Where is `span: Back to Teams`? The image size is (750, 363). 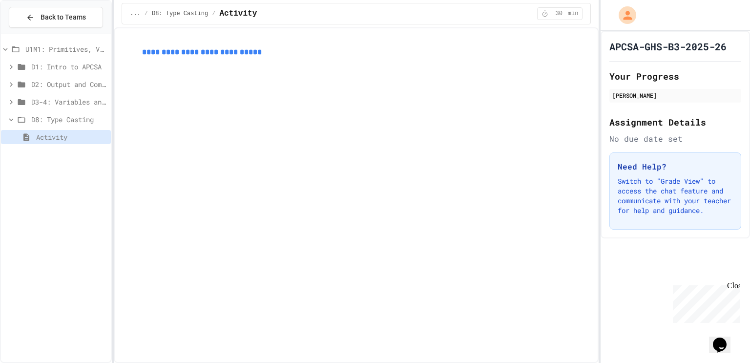 span: Back to Teams is located at coordinates (63, 17).